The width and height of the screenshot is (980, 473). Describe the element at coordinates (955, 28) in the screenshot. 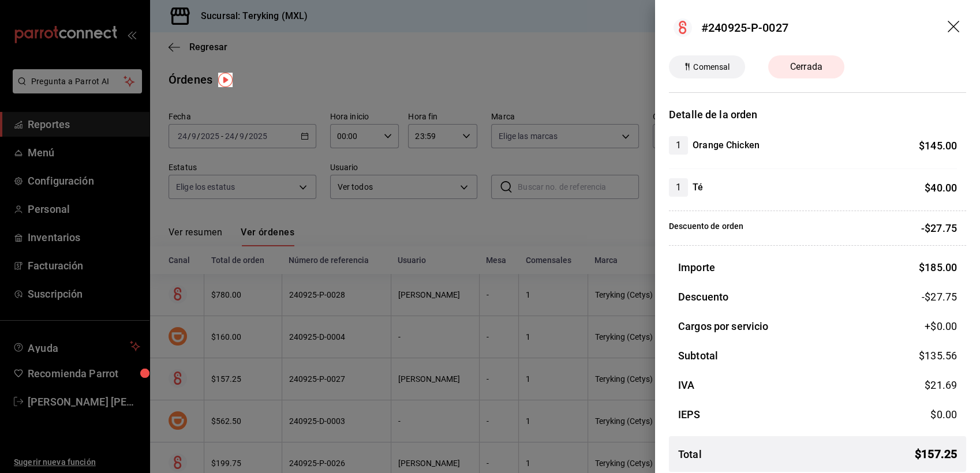

I see `button: drag` at that location.